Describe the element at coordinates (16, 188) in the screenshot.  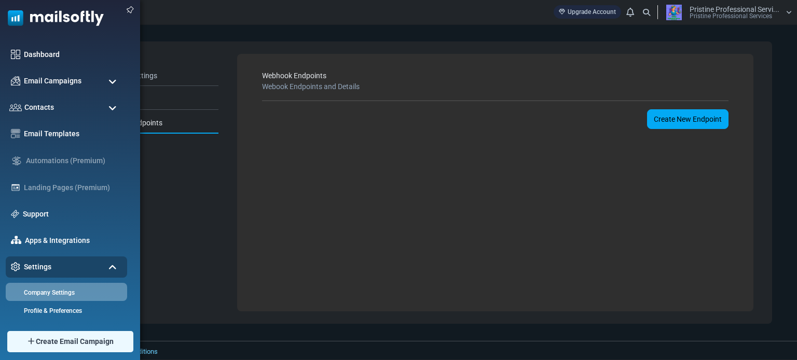
I see `img: landing_pages.svg` at that location.